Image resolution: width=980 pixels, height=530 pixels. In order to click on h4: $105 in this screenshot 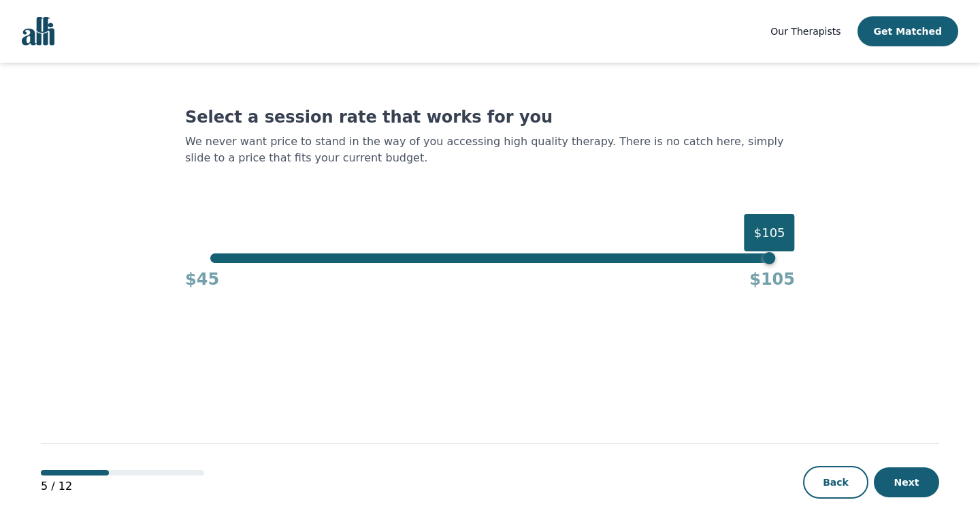, I will do `click(772, 279)`.